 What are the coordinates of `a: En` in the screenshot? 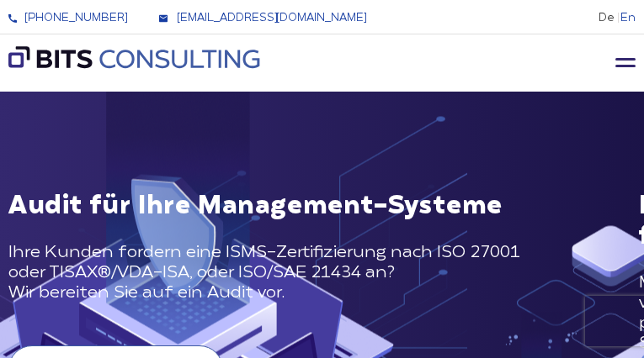 It's located at (628, 17).